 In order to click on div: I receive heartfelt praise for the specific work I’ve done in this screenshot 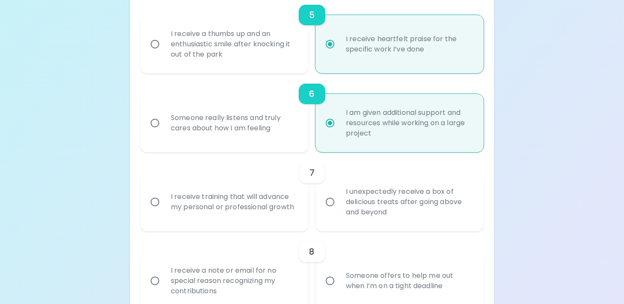, I will do `click(409, 44)`.